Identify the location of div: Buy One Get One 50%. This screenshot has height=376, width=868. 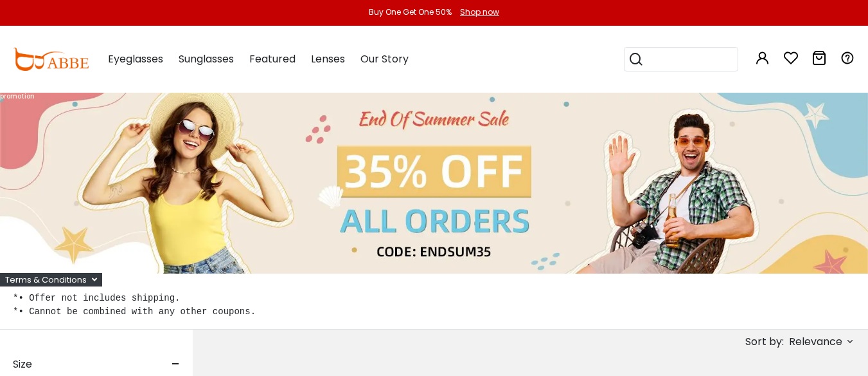
(410, 12).